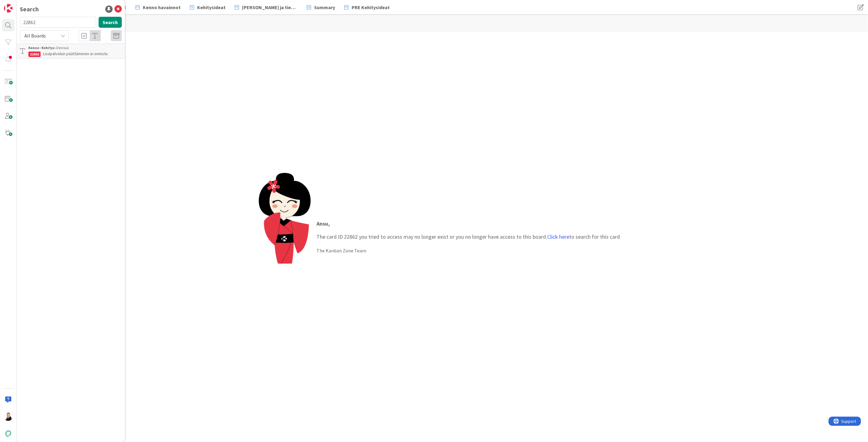 The image size is (868, 442). What do you see at coordinates (207, 7) in the screenshot?
I see `a: Kehitysideat` at bounding box center [207, 7].